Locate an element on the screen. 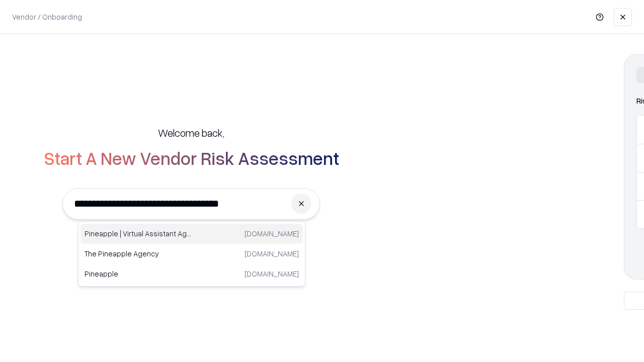  p: Pineapple | Virtual Assistant Agency is located at coordinates (138, 233).